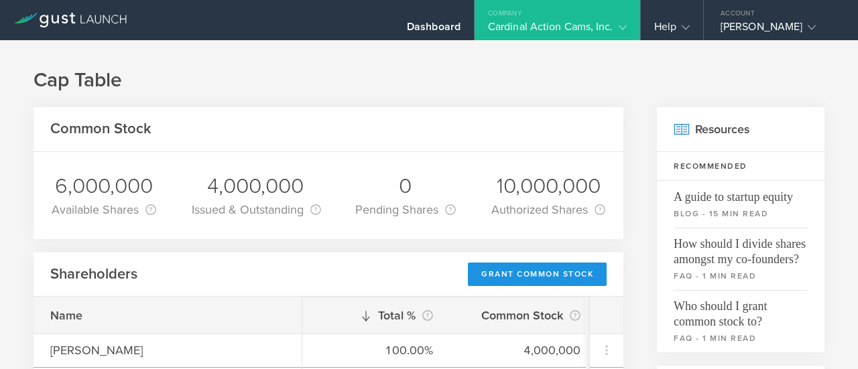  I want to click on div: 100.00%, so click(376, 351).